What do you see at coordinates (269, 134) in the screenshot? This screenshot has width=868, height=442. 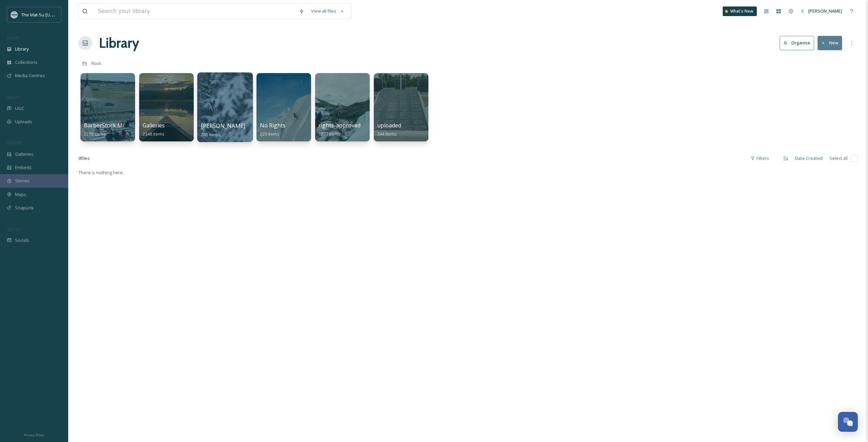 I see `span: 229 items` at bounding box center [269, 134].